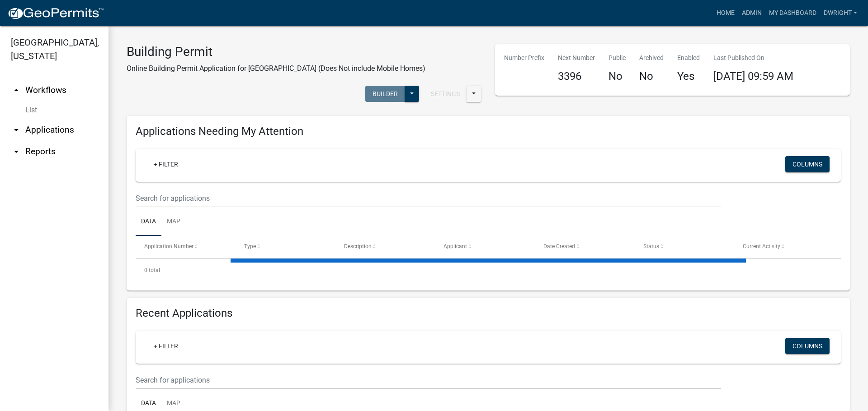 Image resolution: width=868 pixels, height=411 pixels. Describe the element at coordinates (524, 58) in the screenshot. I see `p: Number Prefix` at that location.